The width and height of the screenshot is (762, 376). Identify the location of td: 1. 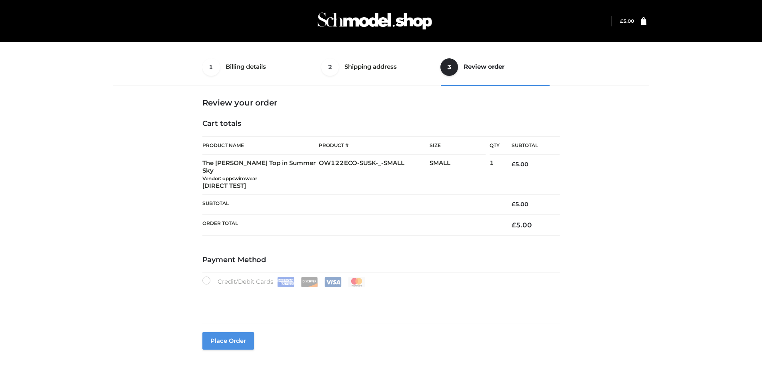
(495, 175).